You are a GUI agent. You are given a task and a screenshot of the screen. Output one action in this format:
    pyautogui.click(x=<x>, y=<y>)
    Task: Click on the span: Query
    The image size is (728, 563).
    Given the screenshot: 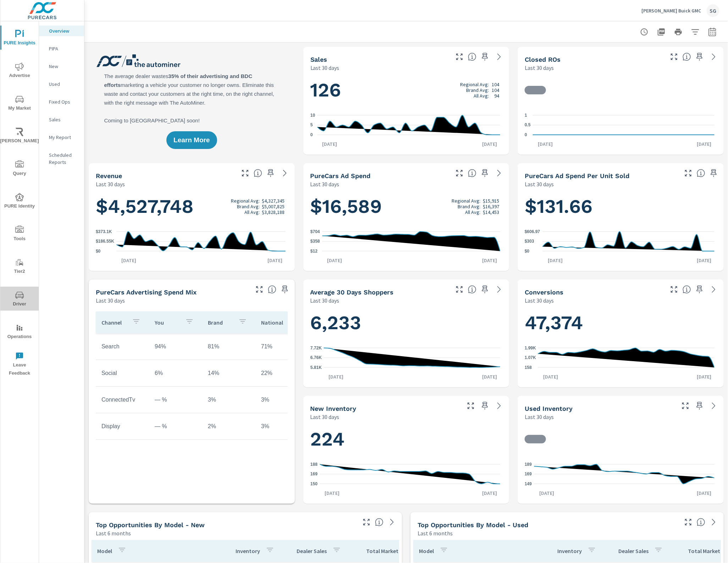 What is the action you would take?
    pyautogui.click(x=20, y=169)
    